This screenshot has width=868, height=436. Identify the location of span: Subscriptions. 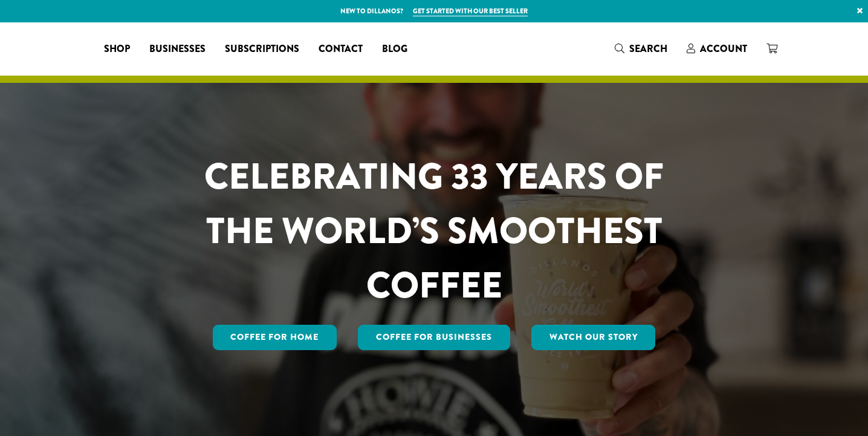
(262, 49).